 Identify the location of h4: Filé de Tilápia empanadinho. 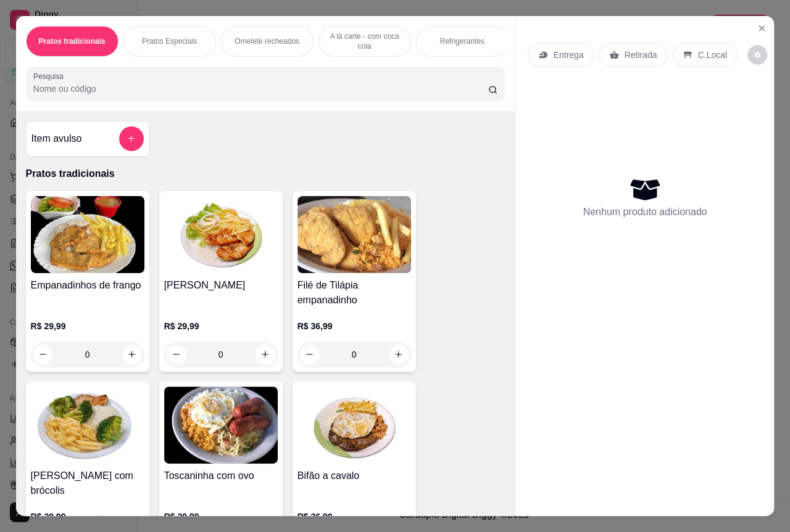
(354, 293).